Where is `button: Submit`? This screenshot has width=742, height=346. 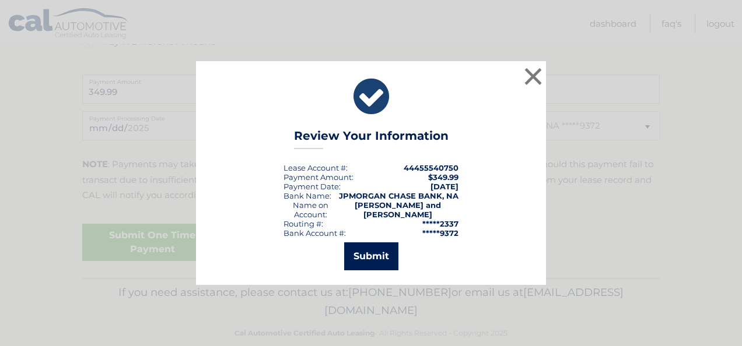 button: Submit is located at coordinates (371, 257).